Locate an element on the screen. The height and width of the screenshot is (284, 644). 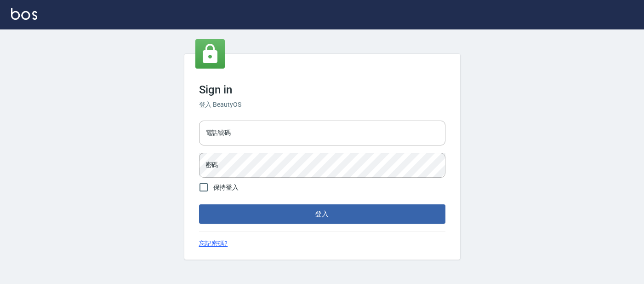
a: 忘記密碼? is located at coordinates (213, 243).